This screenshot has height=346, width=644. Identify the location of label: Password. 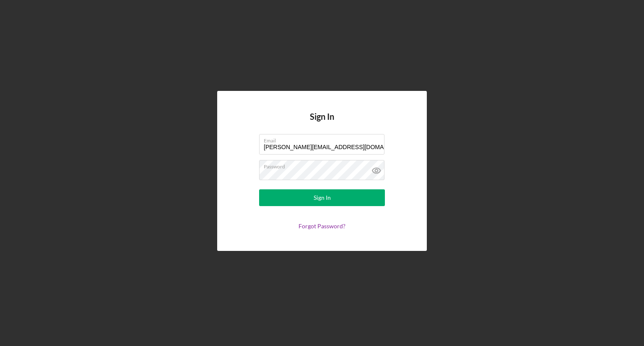
(324, 165).